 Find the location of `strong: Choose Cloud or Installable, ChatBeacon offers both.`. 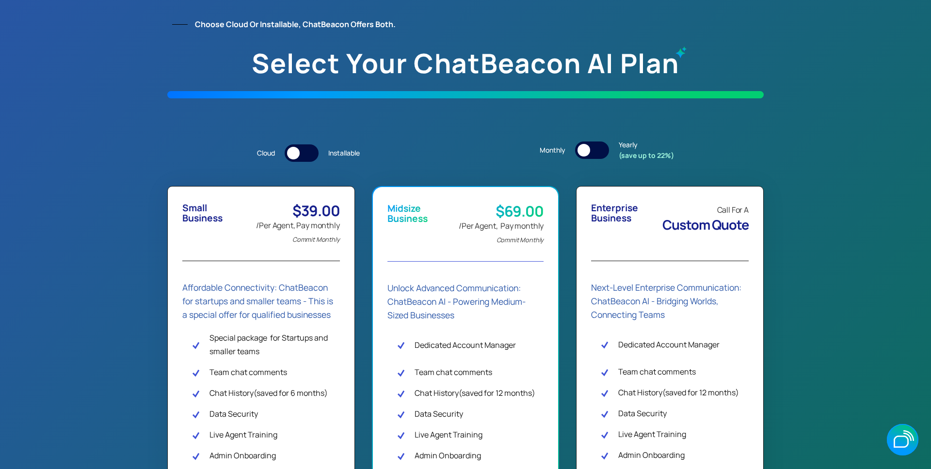

strong: Choose Cloud or Installable, ChatBeacon offers both. is located at coordinates (295, 24).